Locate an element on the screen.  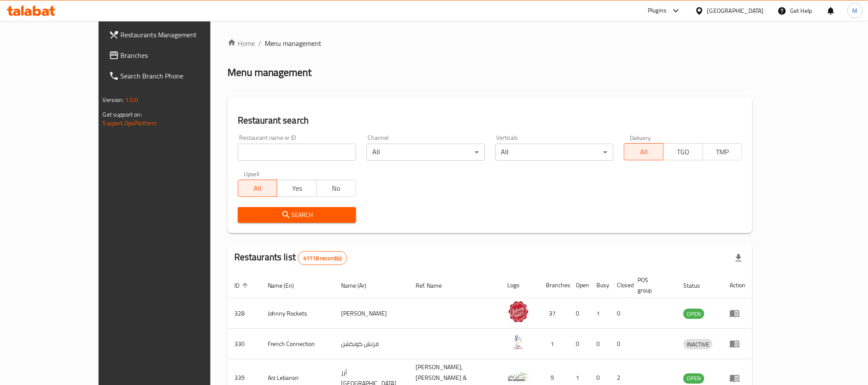
div: Export file is located at coordinates (738, 258).